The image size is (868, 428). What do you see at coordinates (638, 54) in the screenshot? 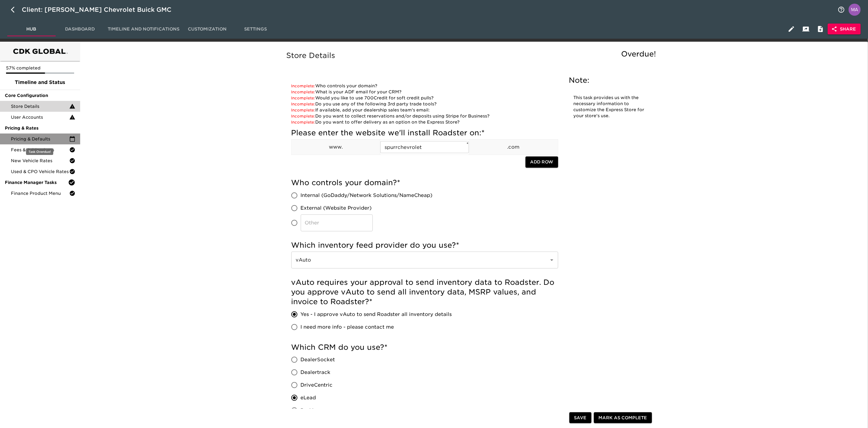
I see `span: Overdue!` at bounding box center [638, 54].